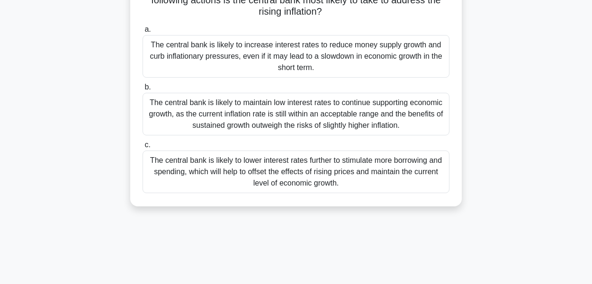 This screenshot has height=284, width=592. I want to click on span: c., so click(147, 144).